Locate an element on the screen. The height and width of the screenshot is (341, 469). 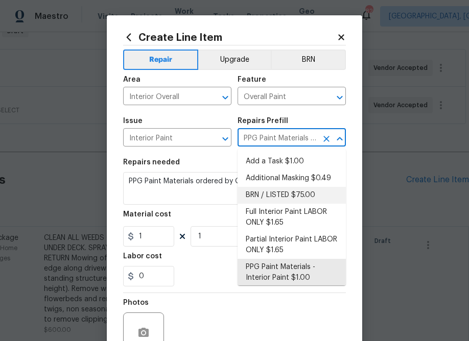
h5: Issue is located at coordinates (133, 121).